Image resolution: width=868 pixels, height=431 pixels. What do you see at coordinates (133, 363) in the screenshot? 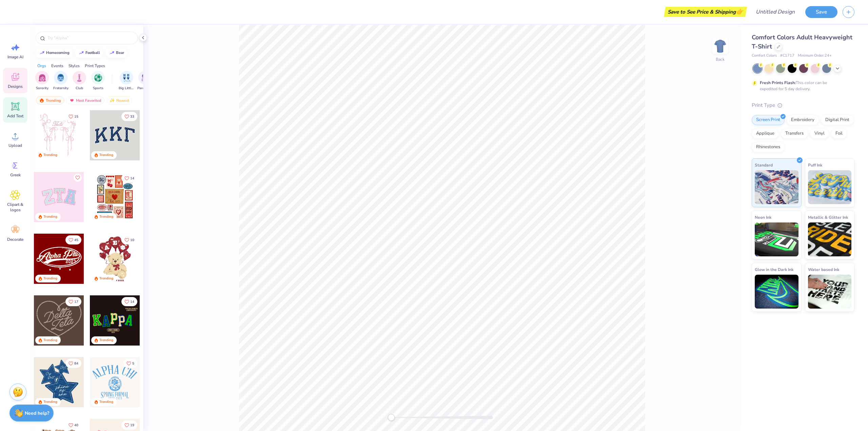
I see `span: 5` at bounding box center [133, 363].